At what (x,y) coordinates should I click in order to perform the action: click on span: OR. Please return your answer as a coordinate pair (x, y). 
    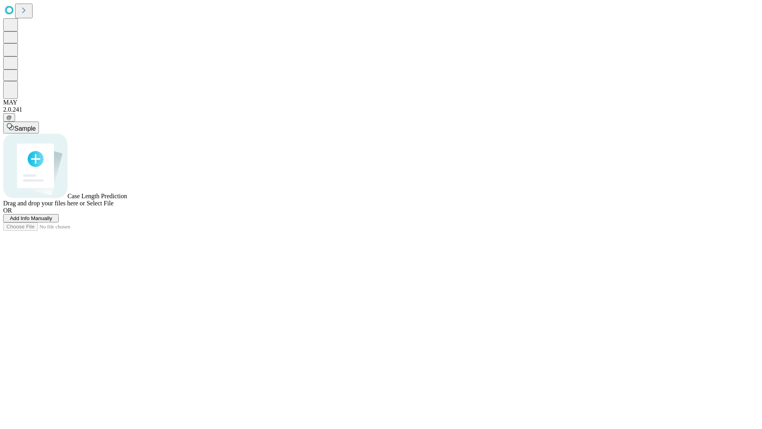
    Looking at the image, I should click on (8, 210).